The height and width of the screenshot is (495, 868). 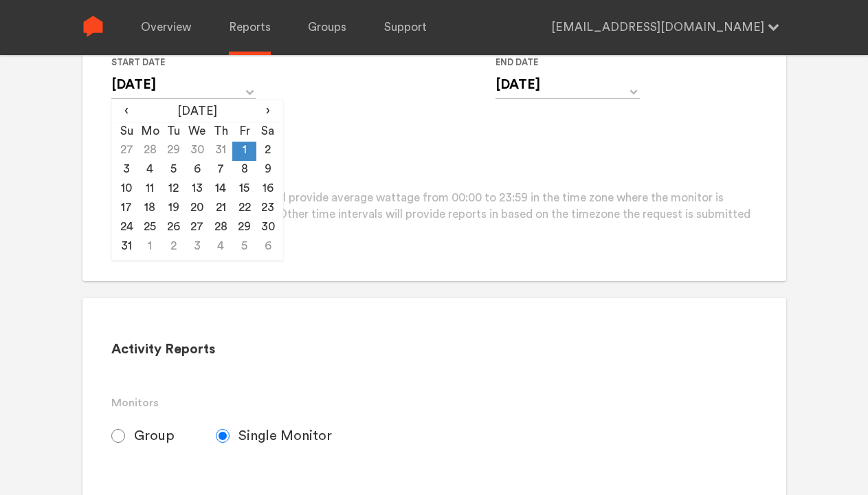 What do you see at coordinates (434, 350) in the screenshot?
I see `h2: Activity Reports` at bounding box center [434, 350].